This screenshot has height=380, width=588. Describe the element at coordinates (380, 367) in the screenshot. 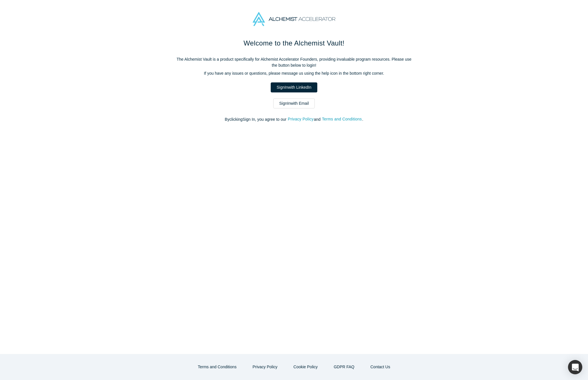

I see `button: Contact Us` at that location.